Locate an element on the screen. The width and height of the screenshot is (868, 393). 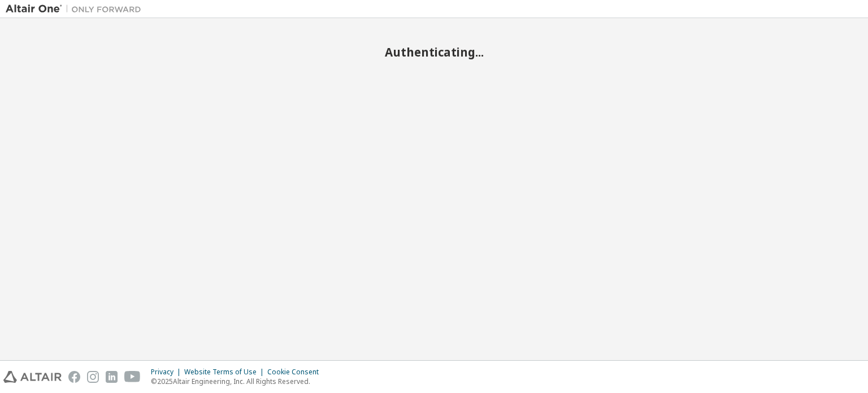
img: instagram.svg is located at coordinates (93, 377).